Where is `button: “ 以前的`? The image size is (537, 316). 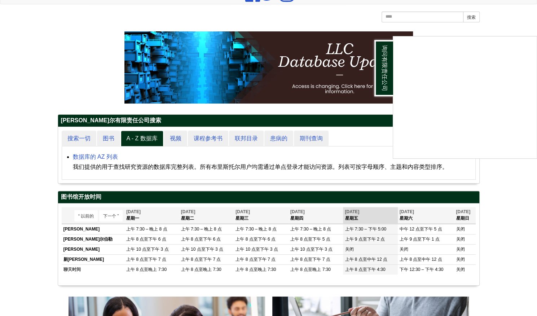 button: “ 以前的 is located at coordinates (86, 215).